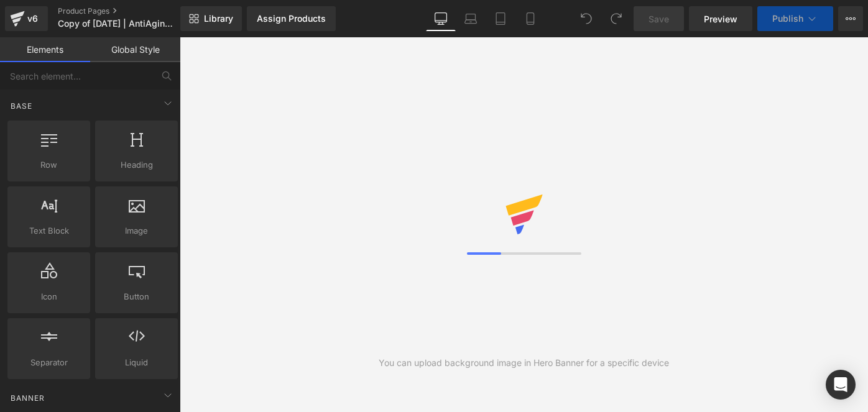 This screenshot has height=412, width=868. Describe the element at coordinates (21, 106) in the screenshot. I see `span: Base` at that location.